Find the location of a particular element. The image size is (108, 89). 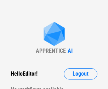

div: Hello Editor ! is located at coordinates (24, 74).